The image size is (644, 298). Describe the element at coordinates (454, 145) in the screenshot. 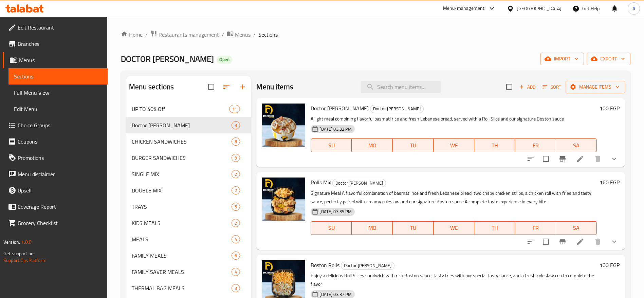

I see `button: WE` at that location.